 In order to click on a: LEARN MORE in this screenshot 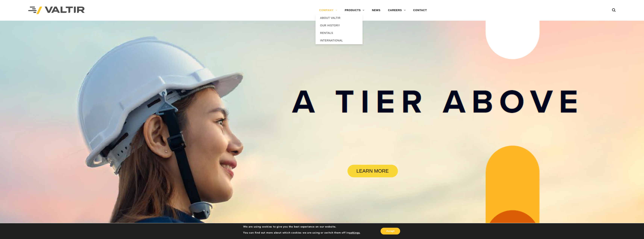, I will do `click(373, 171)`.